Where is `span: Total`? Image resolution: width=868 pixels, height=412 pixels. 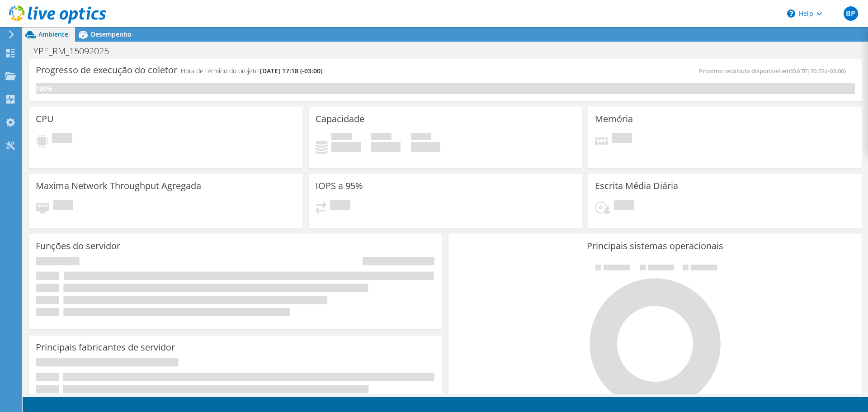
span: Total is located at coordinates (421, 137).